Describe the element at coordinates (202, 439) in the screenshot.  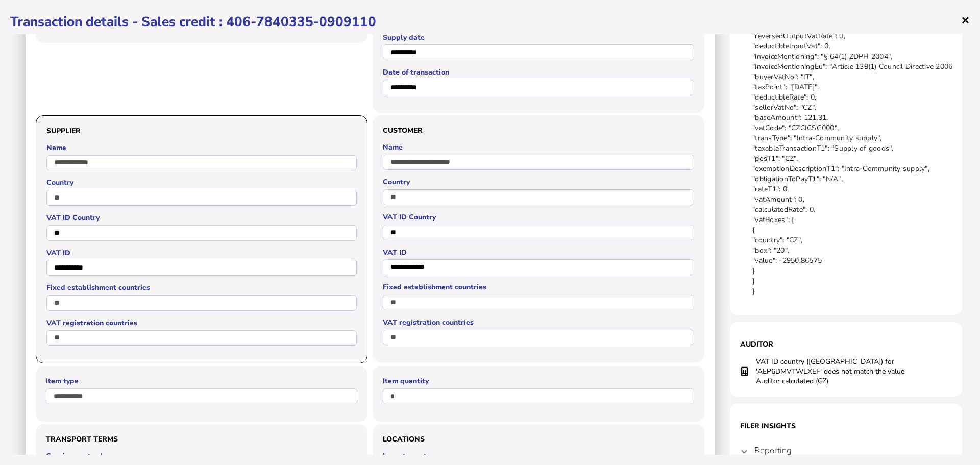
I see `h3: Transport terms` at that location.